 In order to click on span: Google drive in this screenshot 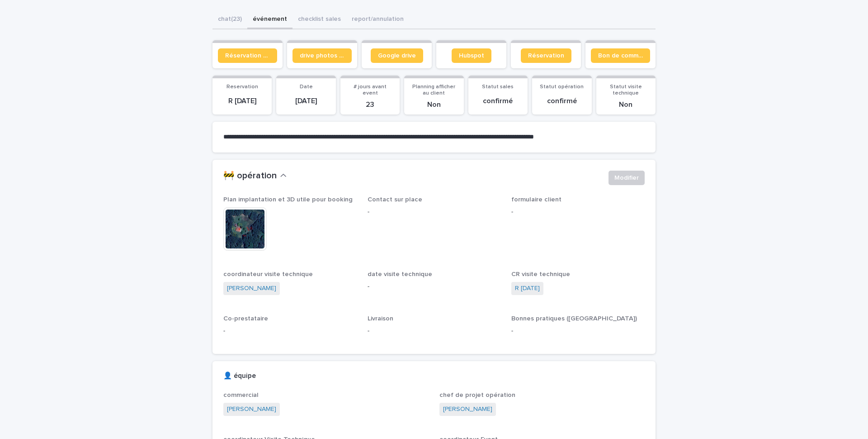, I will do `click(397, 55)`.